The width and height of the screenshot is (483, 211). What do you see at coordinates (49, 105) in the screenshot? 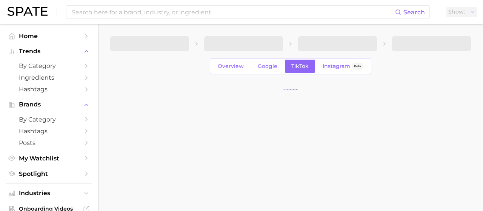
I see `span: Brands` at bounding box center [49, 105].